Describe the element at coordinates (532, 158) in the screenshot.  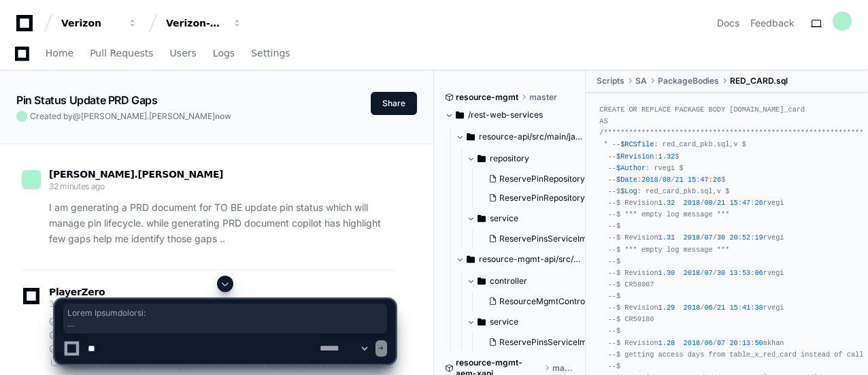
I see `button: repository` at that location.